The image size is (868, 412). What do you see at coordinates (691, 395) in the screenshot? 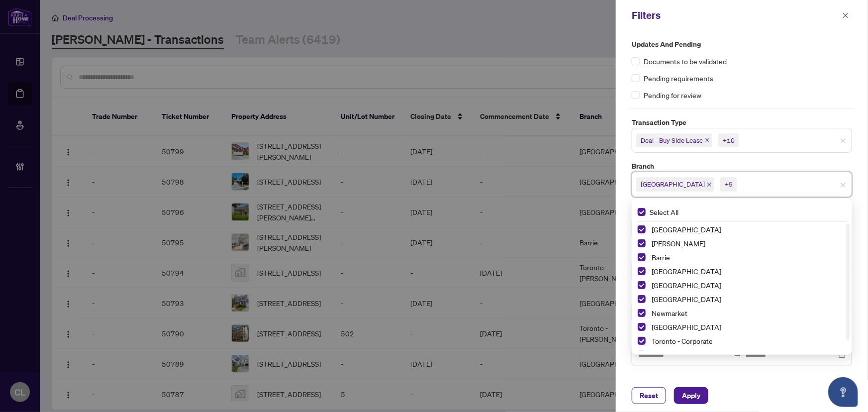
I see `button: Apply` at bounding box center [691, 395].